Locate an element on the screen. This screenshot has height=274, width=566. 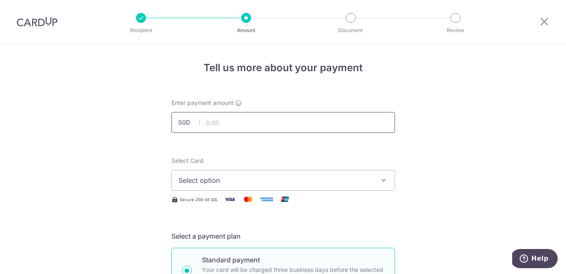
p: Amount is located at coordinates (246, 30).